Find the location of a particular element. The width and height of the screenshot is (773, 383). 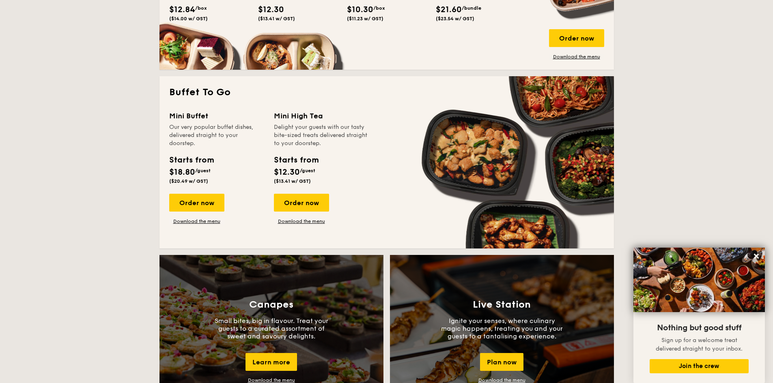

img: DSC07876-Edit02-Large.jpeg is located at coordinates (699, 280).